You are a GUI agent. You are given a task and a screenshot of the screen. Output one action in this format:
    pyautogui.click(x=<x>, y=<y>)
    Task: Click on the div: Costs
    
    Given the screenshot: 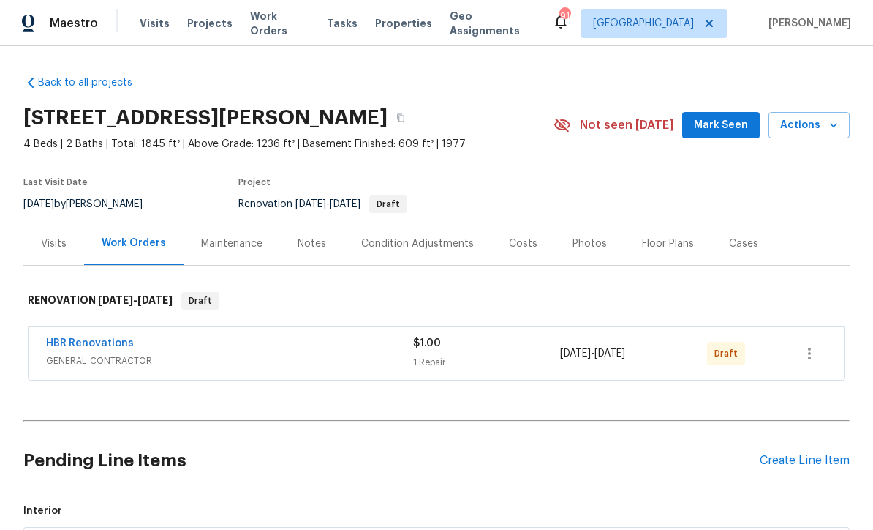 What is the action you would take?
    pyautogui.click(x=523, y=244)
    